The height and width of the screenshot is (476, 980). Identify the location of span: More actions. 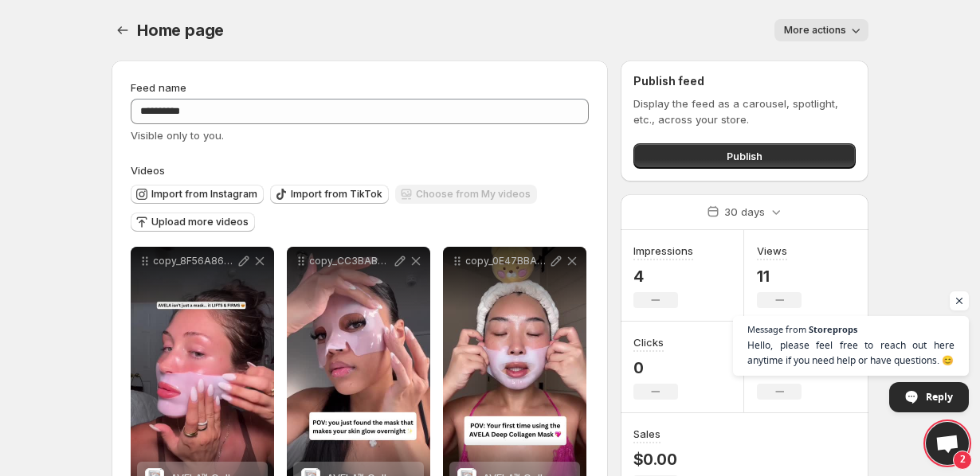
(815, 30).